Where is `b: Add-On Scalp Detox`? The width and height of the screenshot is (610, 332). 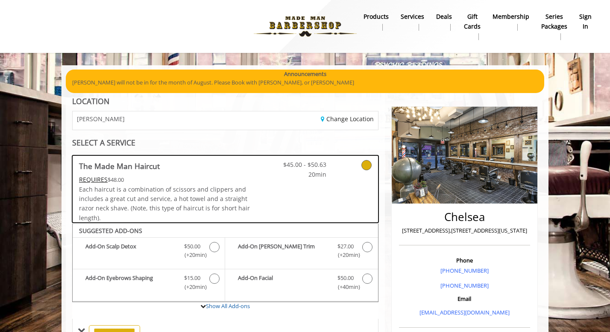
b: Add-On Scalp Detox is located at coordinates (130, 251).